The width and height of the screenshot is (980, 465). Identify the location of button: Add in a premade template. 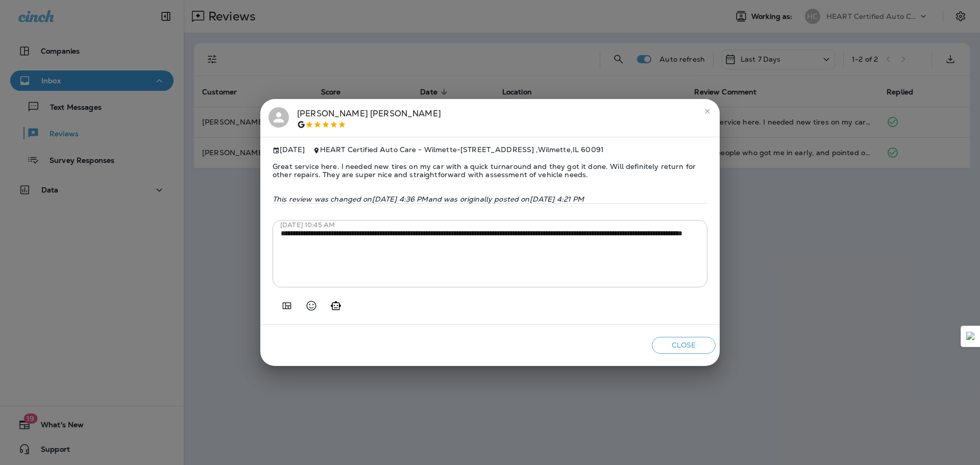
(287, 306).